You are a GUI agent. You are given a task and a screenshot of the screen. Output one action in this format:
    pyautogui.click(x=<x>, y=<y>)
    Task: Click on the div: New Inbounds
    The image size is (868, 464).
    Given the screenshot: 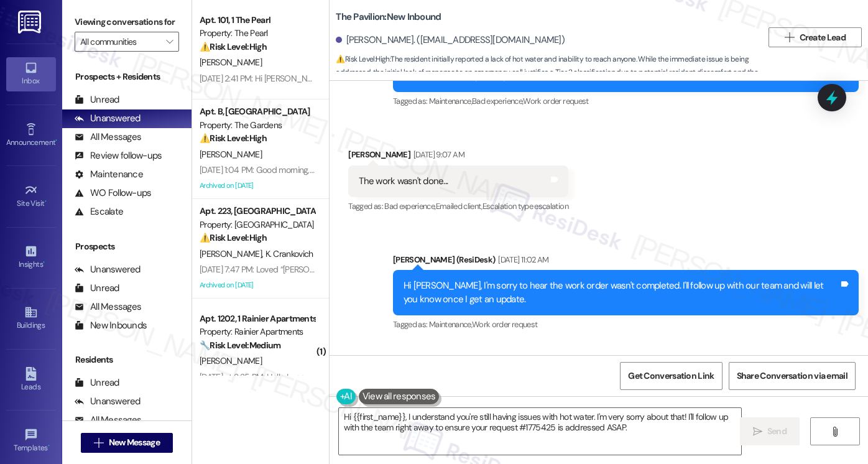 What is the action you would take?
    pyautogui.click(x=110, y=326)
    